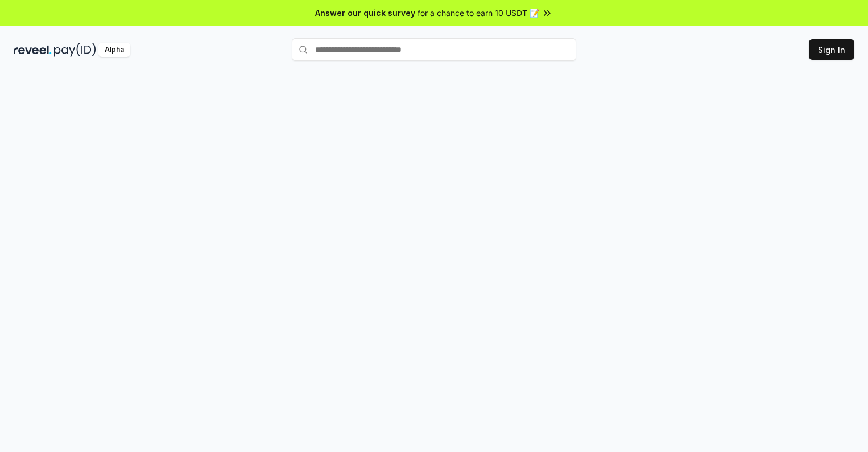 The height and width of the screenshot is (452, 868). I want to click on span: Answer our quick survey, so click(365, 12).